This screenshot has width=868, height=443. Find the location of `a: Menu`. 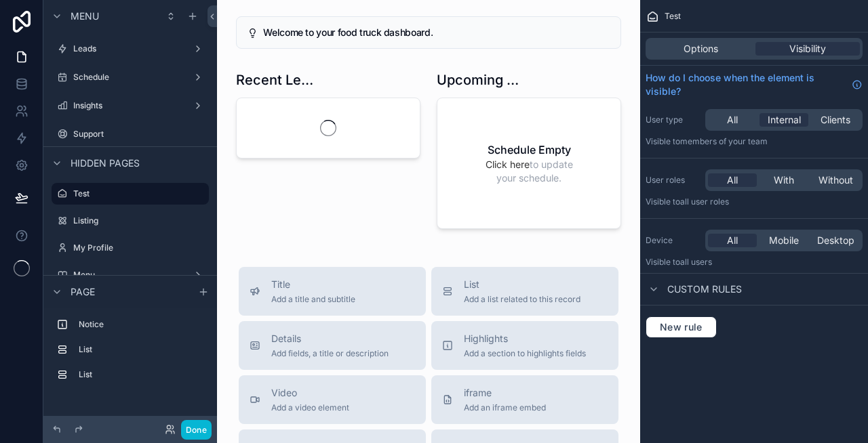

a: Menu is located at coordinates (130, 275).